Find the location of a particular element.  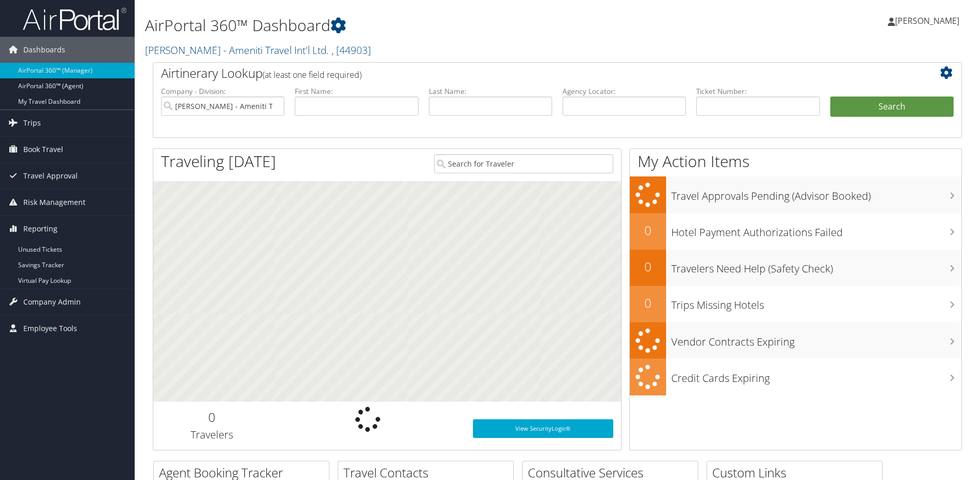

h3: Credit Cards Expiring is located at coordinates (817, 375).